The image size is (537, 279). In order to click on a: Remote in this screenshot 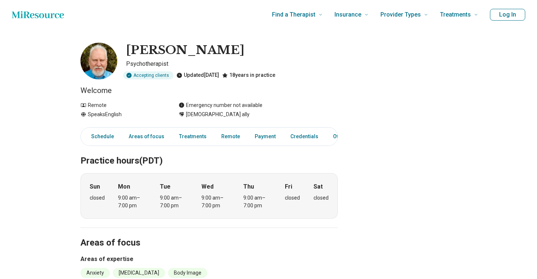, I will do `click(231, 136)`.